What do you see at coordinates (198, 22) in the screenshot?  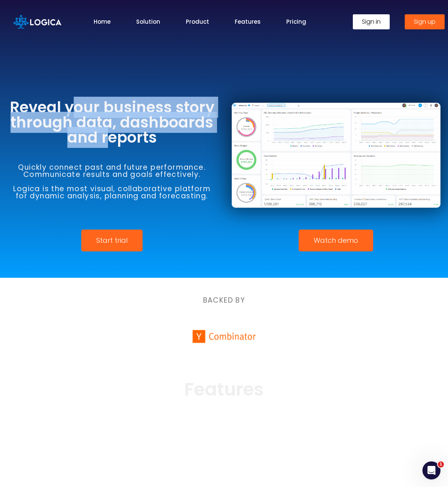 I see `a: Product` at bounding box center [198, 22].